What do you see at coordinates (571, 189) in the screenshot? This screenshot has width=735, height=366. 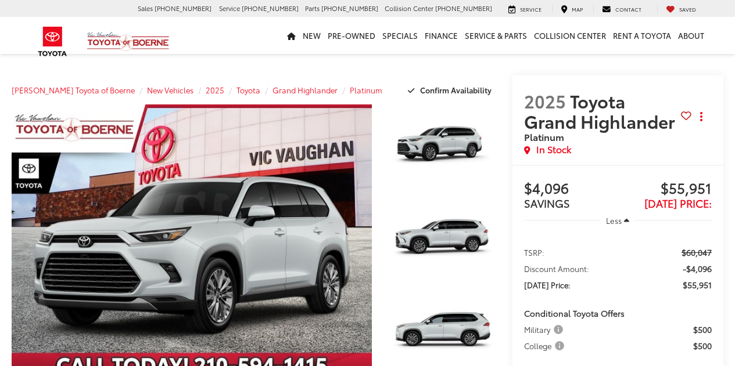 I see `span: $4,096` at bounding box center [571, 189].